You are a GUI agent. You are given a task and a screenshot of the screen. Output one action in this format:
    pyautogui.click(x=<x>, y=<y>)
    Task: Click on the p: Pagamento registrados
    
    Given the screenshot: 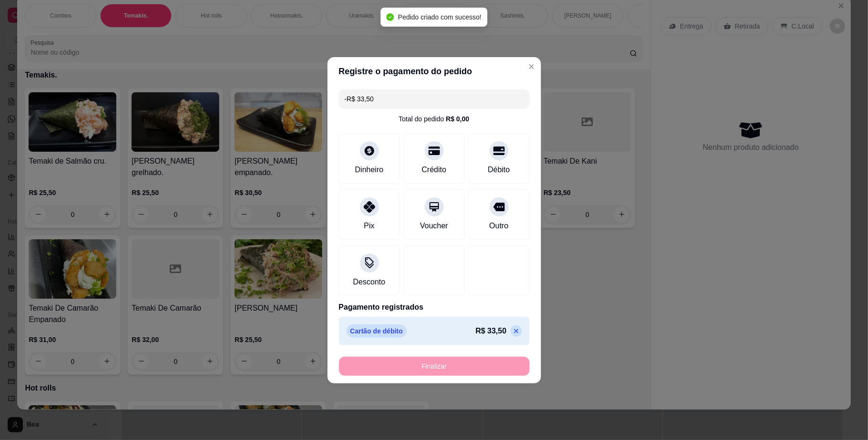 What is the action you would take?
    pyautogui.click(x=434, y=308)
    